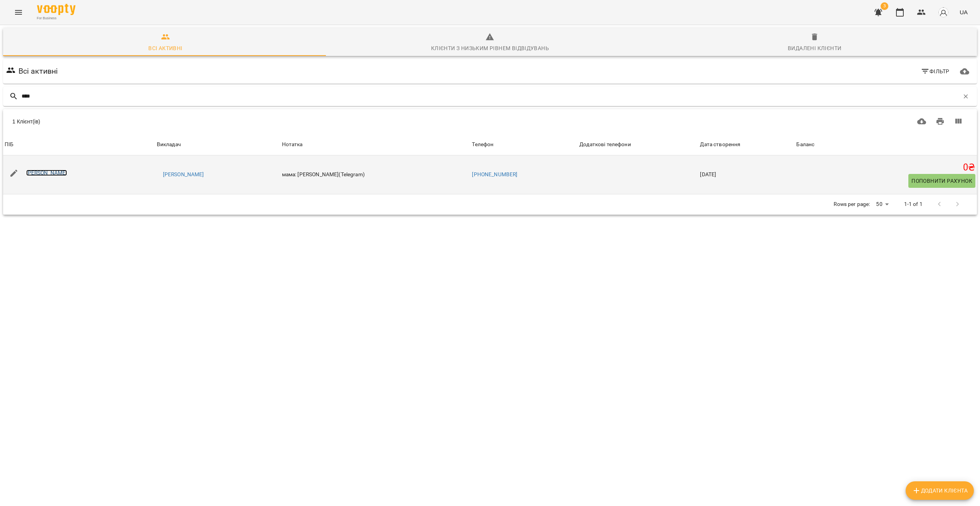  I want to click on span: Дата створення, so click(747, 145).